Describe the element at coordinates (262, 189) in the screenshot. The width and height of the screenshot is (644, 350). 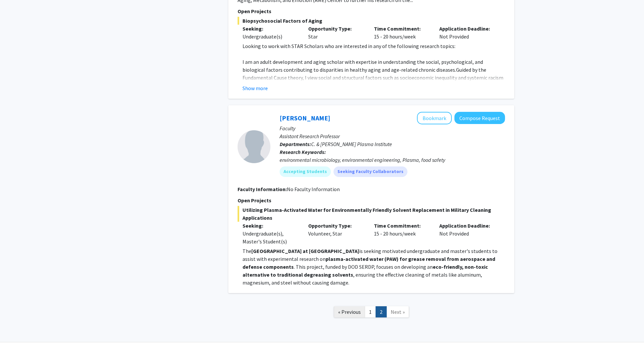
I see `b: Faculty Information:` at that location.